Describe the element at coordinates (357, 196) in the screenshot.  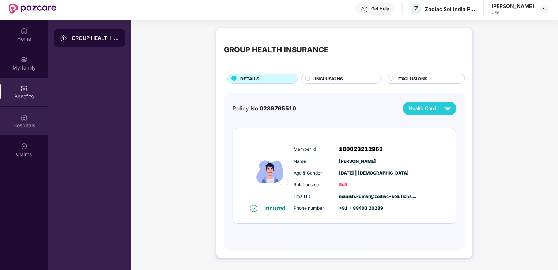
I see `span: manish.kumar@zodiac-solutions....` at that location.